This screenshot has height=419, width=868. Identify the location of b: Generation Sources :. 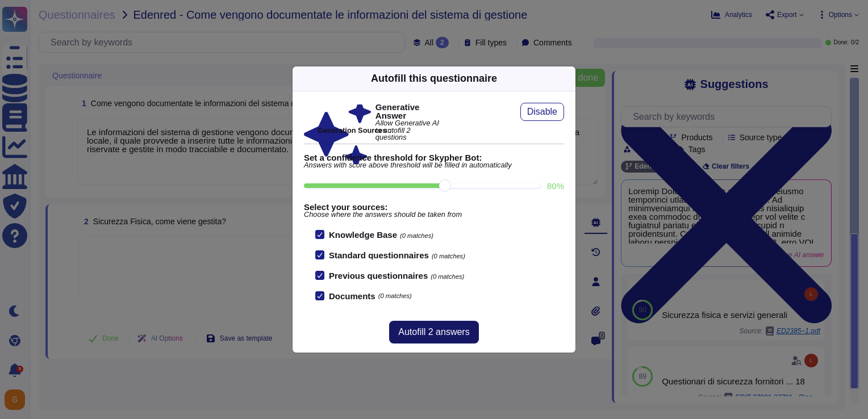
(353, 130).